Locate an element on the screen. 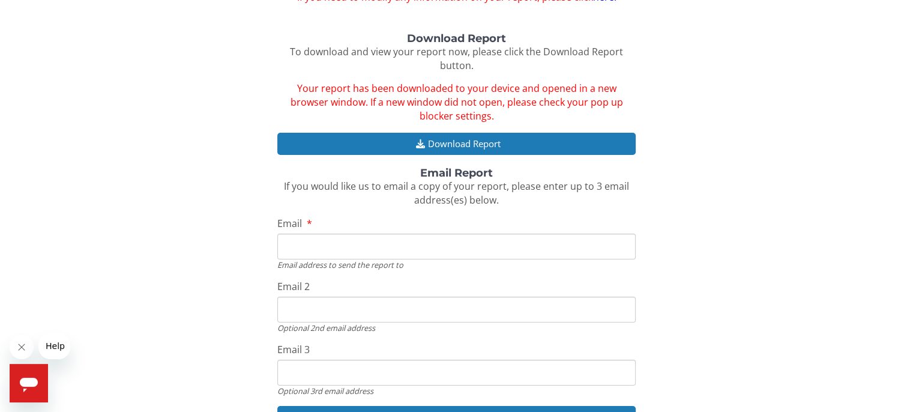 This screenshot has height=412, width=913. span: Your report has been downloaded to your device and opened in a new browser window. If a new windo... is located at coordinates (456, 102).